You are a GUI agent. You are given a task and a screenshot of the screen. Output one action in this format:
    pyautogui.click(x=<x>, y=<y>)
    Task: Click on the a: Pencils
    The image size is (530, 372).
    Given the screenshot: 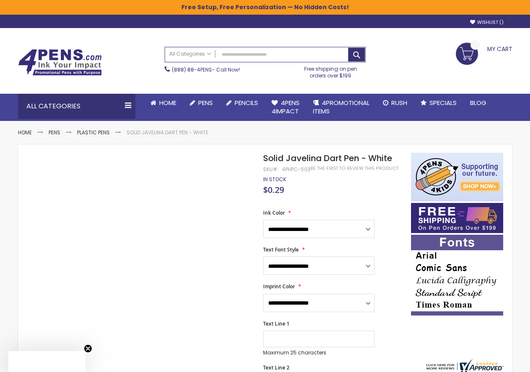 What is the action you would take?
    pyautogui.click(x=242, y=103)
    